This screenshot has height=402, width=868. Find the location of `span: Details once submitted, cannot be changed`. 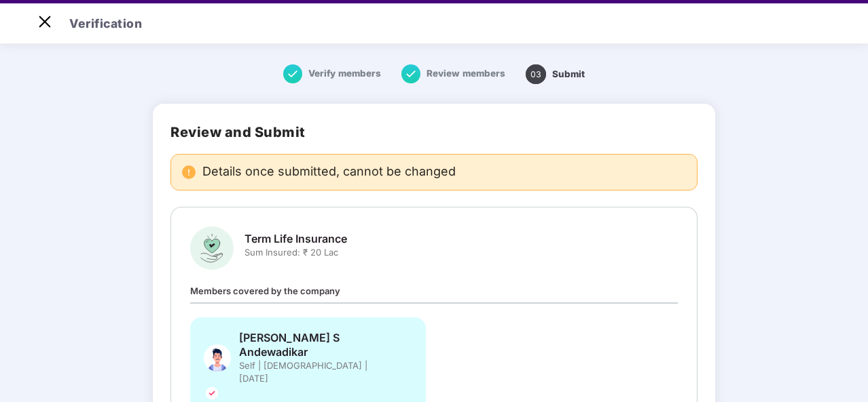

span: Details once submitted, cannot be changed is located at coordinates (328, 172).